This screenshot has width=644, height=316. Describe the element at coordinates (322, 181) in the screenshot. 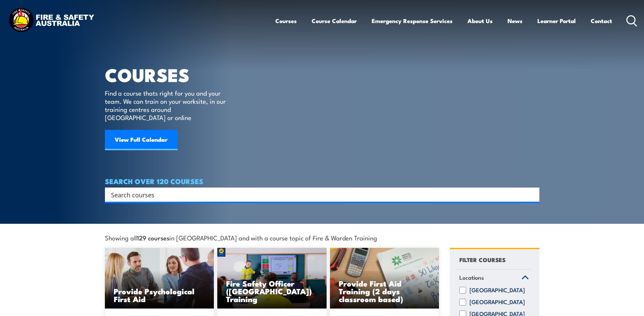

I see `h4: SEARCH OVER 120 COURSES` at that location.